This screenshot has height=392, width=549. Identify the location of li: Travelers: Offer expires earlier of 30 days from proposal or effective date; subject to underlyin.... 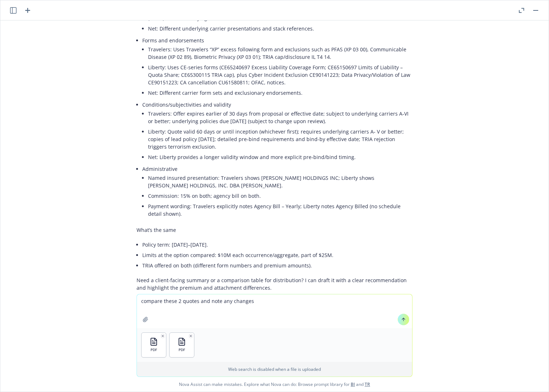
(280, 117).